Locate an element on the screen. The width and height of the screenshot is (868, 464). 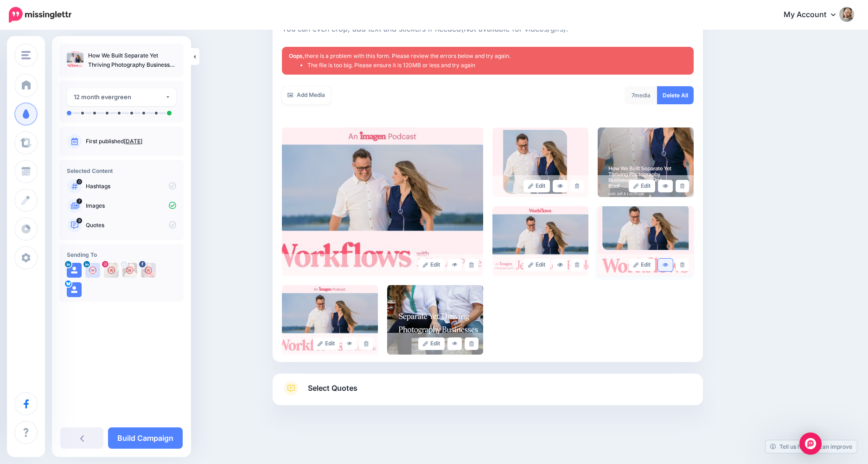
a: My Account is located at coordinates (814, 15).